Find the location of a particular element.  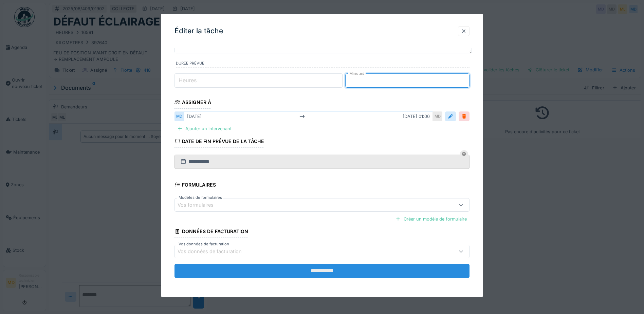

label: Heures is located at coordinates (187, 80).